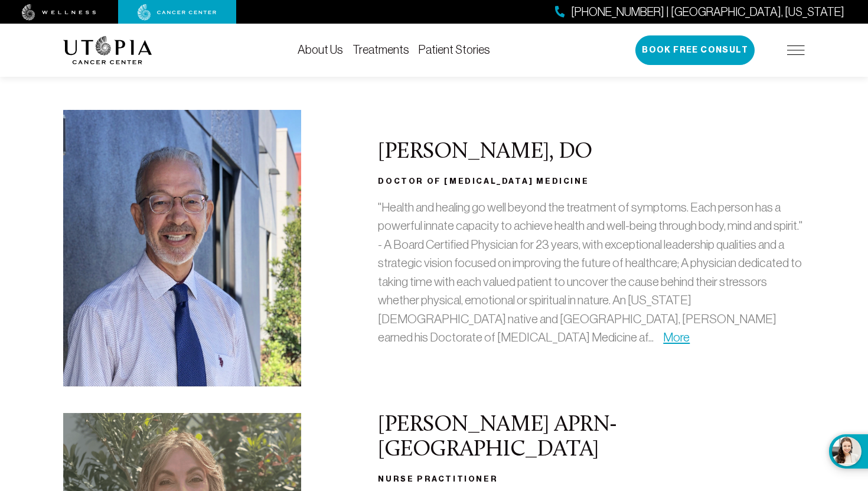  I want to click on a: About Us, so click(320, 50).